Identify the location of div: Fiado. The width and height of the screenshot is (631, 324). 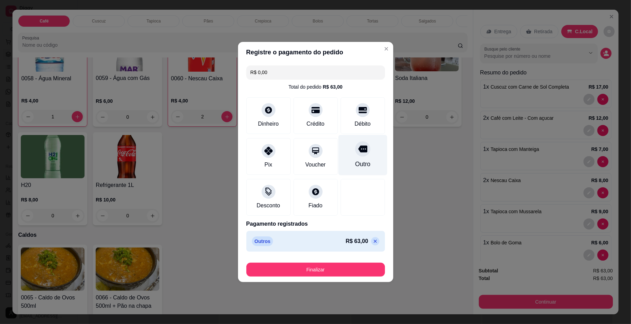
(315, 206).